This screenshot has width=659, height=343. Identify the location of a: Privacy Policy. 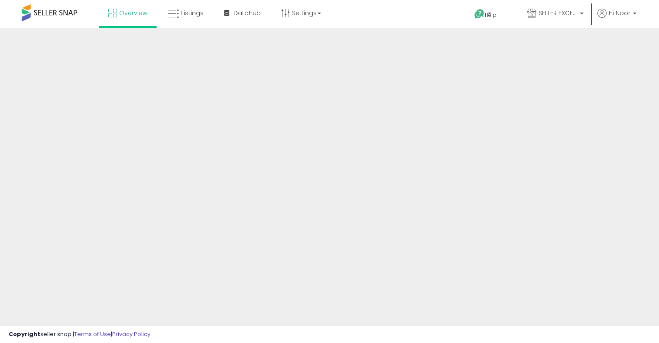
(131, 334).